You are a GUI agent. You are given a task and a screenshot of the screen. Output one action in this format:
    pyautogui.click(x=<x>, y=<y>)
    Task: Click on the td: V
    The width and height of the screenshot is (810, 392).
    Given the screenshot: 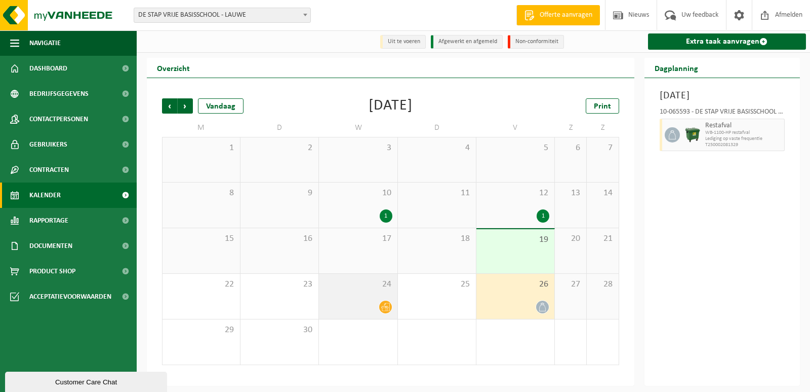 What is the action you would take?
    pyautogui.click(x=516, y=128)
    